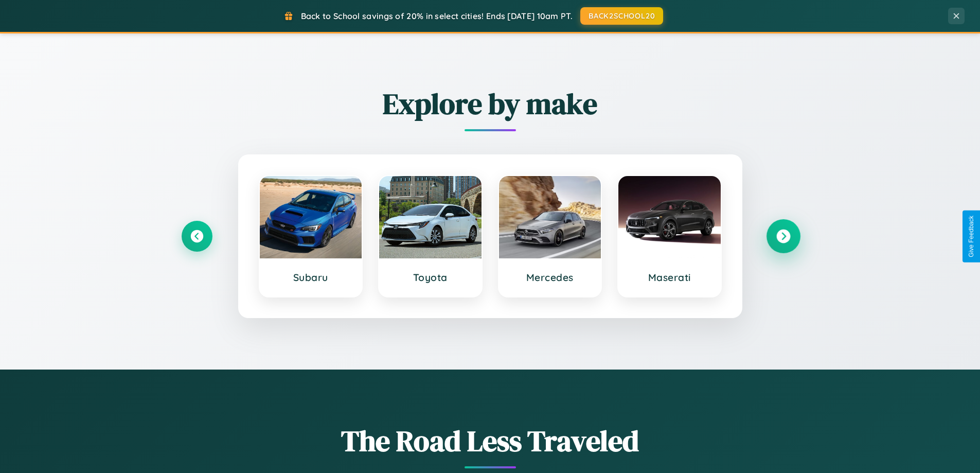  Describe the element at coordinates (670, 277) in the screenshot. I see `h3: Maserati` at that location.